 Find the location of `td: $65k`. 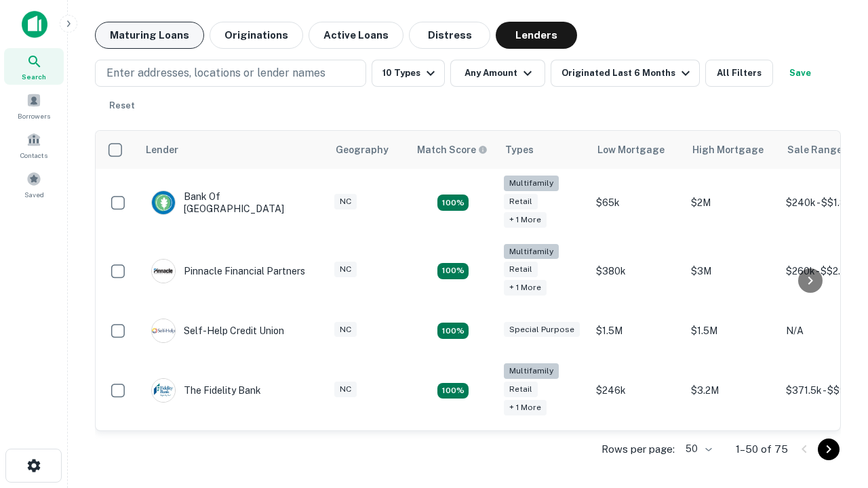

td: $65k is located at coordinates (637, 202).